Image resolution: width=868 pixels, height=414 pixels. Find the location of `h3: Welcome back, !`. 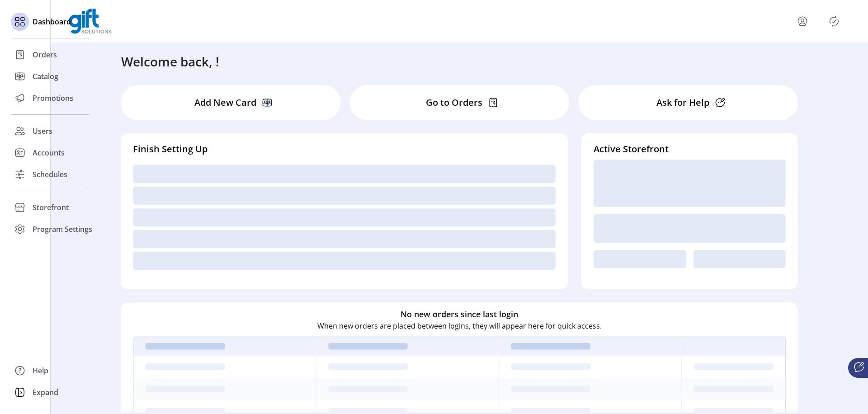

h3: Welcome back, ! is located at coordinates (170, 61).